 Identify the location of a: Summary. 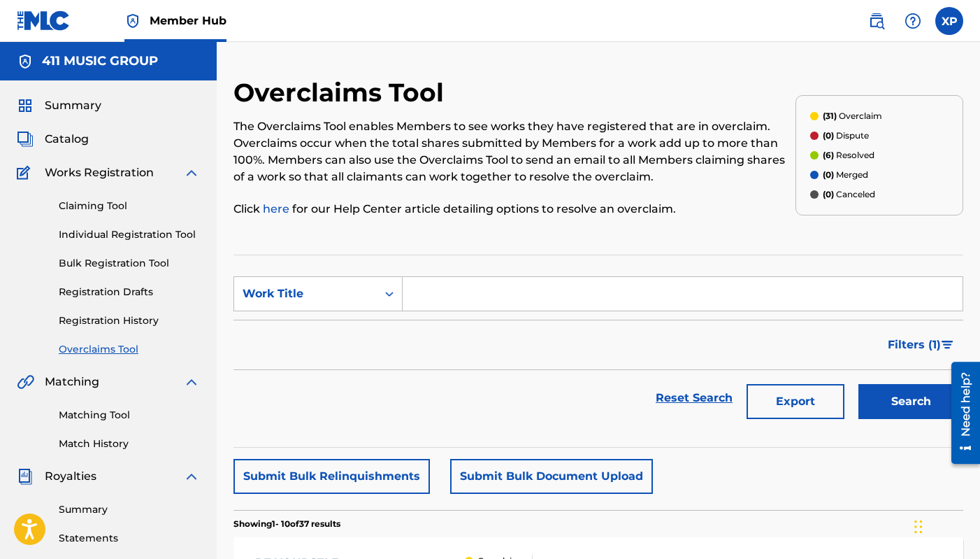
(129, 509).